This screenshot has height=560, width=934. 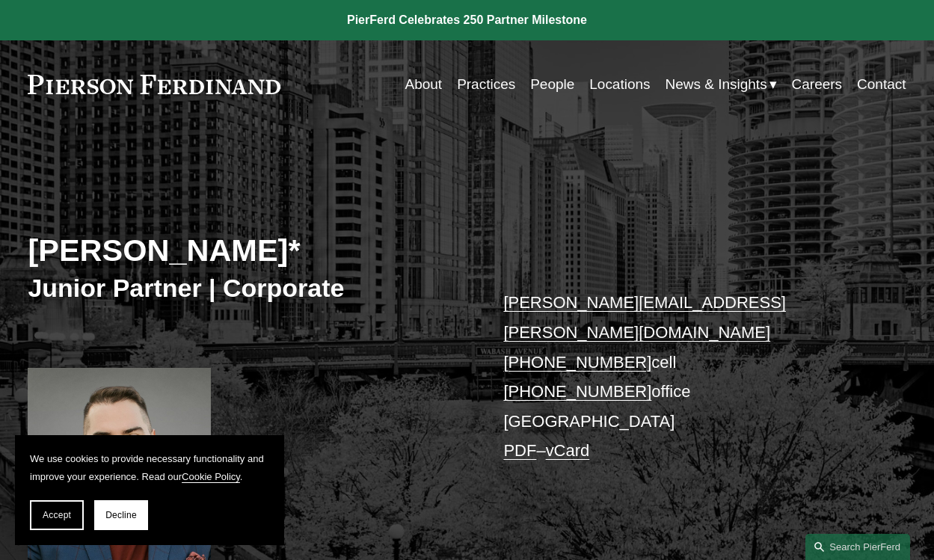 I want to click on a: Locations, so click(x=619, y=84).